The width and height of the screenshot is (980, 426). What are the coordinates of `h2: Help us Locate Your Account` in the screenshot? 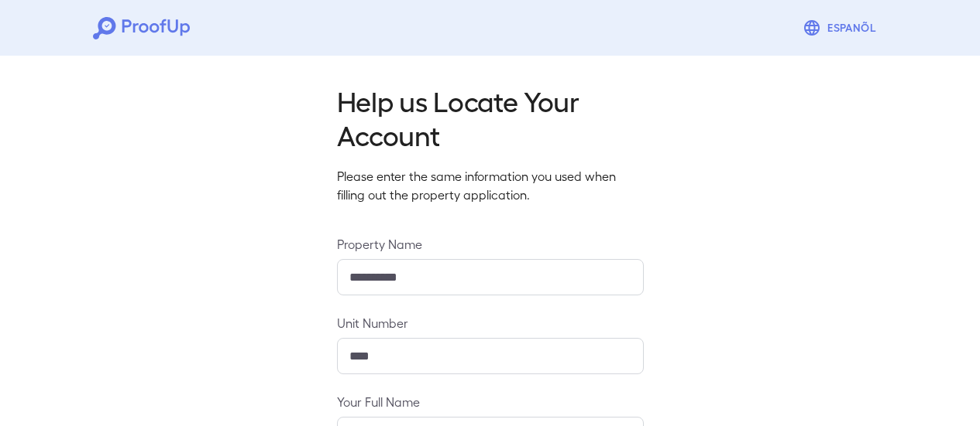 It's located at (490, 118).